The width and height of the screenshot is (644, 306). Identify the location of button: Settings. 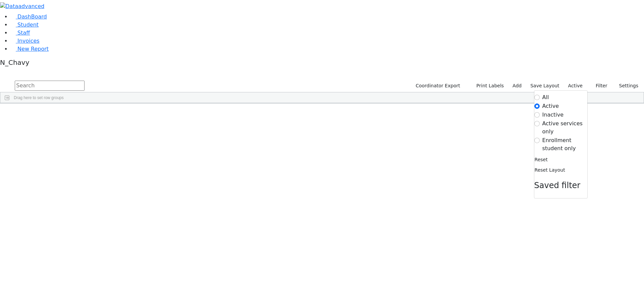
(626, 86).